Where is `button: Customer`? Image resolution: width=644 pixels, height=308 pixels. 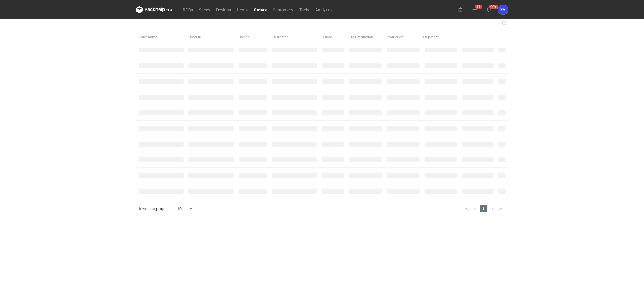 button: Customer is located at coordinates (295, 37).